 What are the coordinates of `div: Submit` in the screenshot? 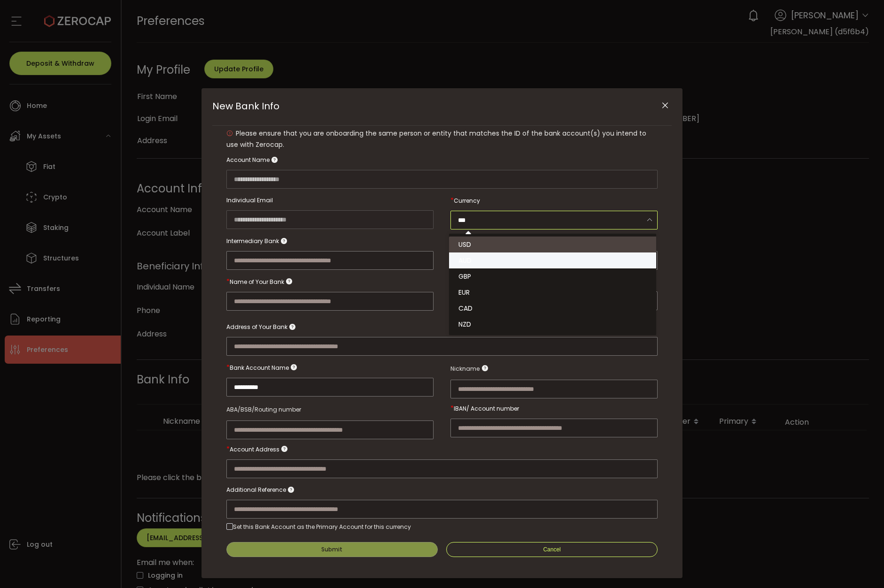 It's located at (331, 549).